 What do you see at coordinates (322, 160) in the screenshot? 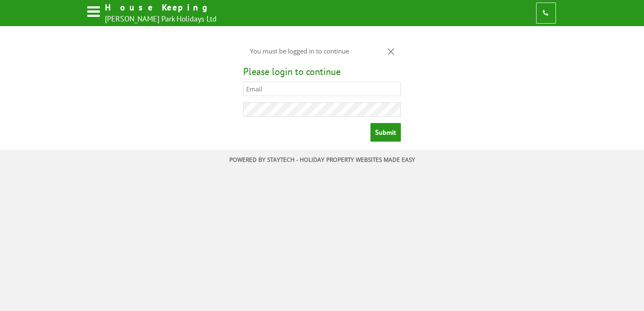
I see `a: Powered by StayTech - Holiday property websites made easy` at bounding box center [322, 160].